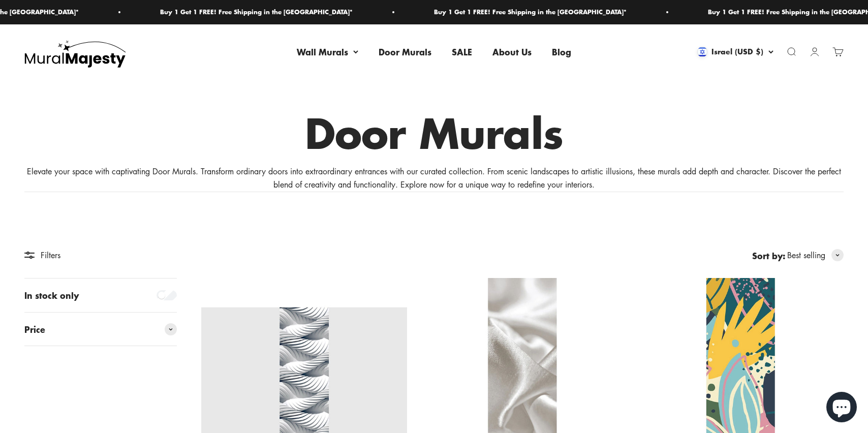 This screenshot has height=433, width=868. What do you see at coordinates (737, 53) in the screenshot?
I see `span: Israel (USD $)` at bounding box center [737, 53].